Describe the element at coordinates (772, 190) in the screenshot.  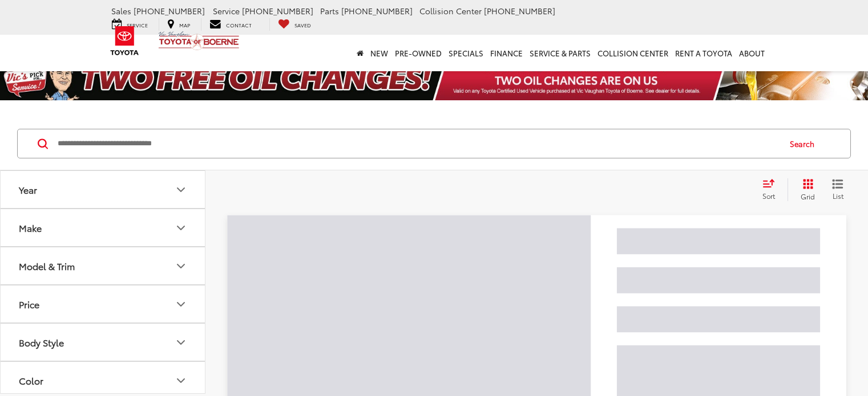
I see `button: Select sort value` at that location.